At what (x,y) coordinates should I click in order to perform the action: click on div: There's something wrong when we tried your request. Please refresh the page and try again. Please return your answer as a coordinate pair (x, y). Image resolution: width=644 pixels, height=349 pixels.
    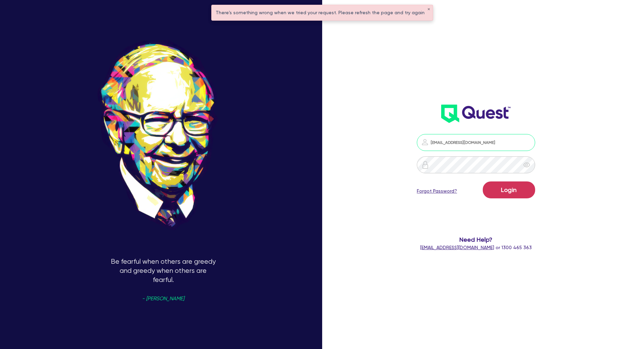
    Looking at the image, I should click on (322, 12).